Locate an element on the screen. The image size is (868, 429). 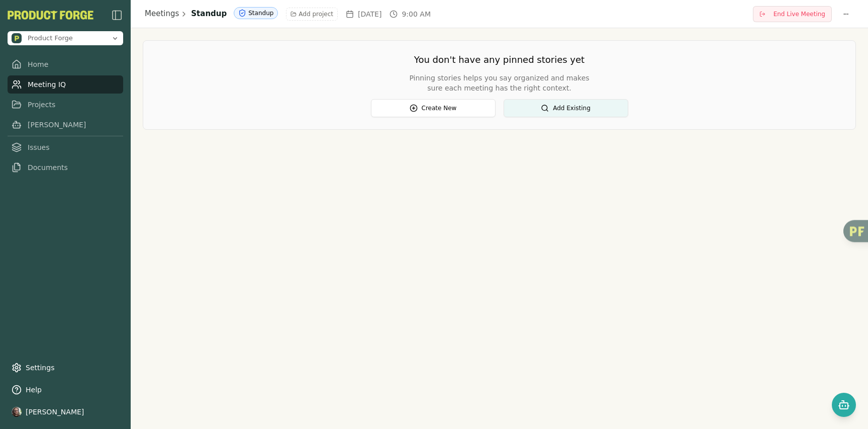
a: Documents is located at coordinates (65, 167).